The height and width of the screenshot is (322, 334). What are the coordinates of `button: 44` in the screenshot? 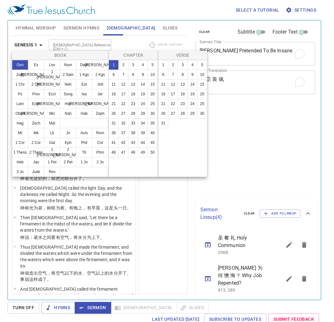 It's located at (143, 143).